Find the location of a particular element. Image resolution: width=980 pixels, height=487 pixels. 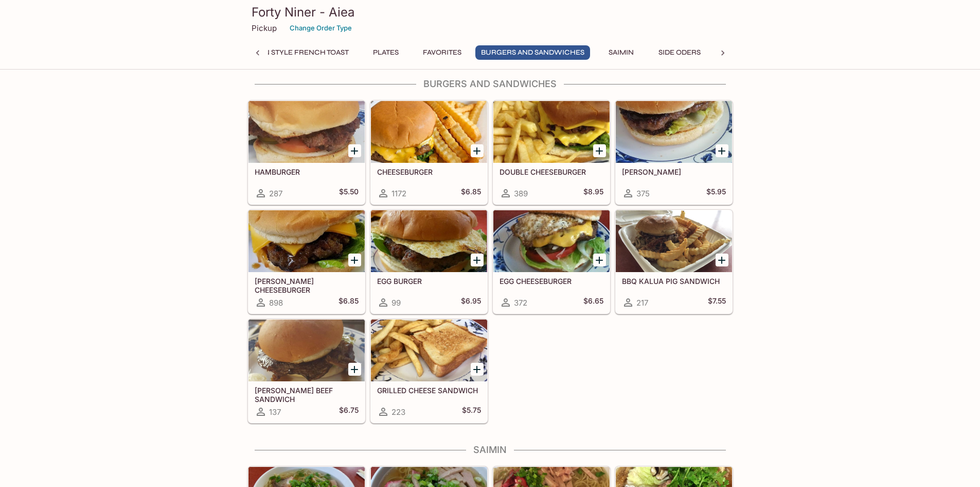

button: Add TERI BURGER is located at coordinates (722, 151).